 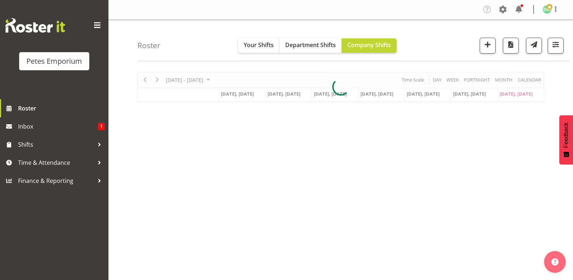 I want to click on img: david-mcauley697.jpg, so click(x=547, y=9).